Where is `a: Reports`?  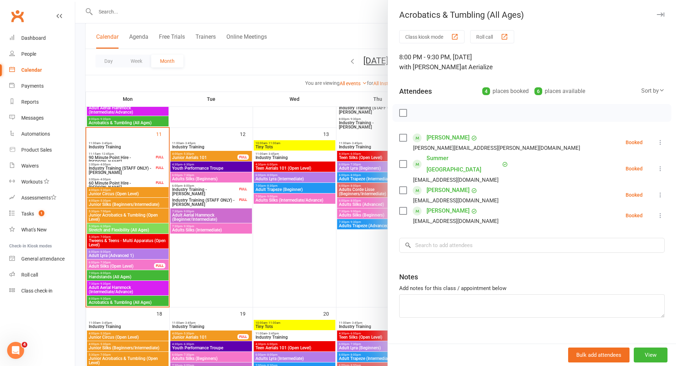 a: Reports is located at coordinates (42, 102).